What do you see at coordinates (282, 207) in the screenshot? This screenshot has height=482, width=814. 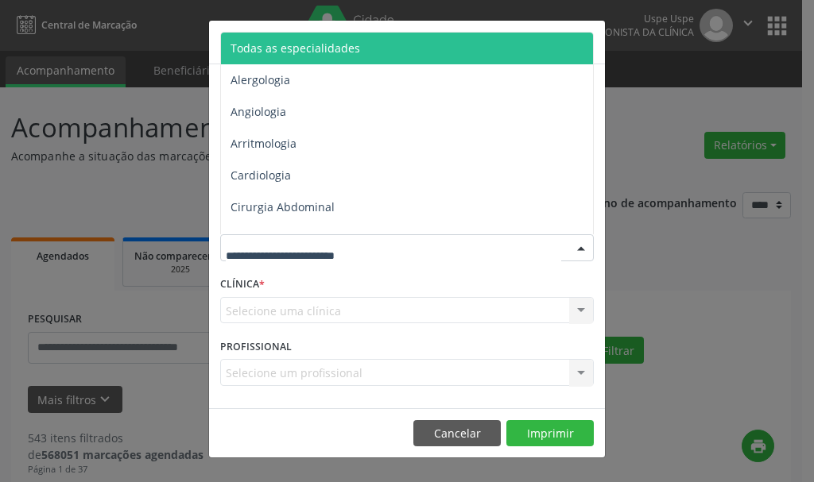 I see `span: Cirurgia Abdominal` at bounding box center [282, 207].